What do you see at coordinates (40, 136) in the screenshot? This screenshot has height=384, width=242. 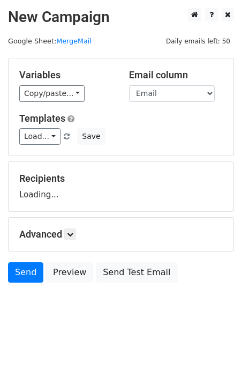 I see `a: Load...` at bounding box center [40, 136].